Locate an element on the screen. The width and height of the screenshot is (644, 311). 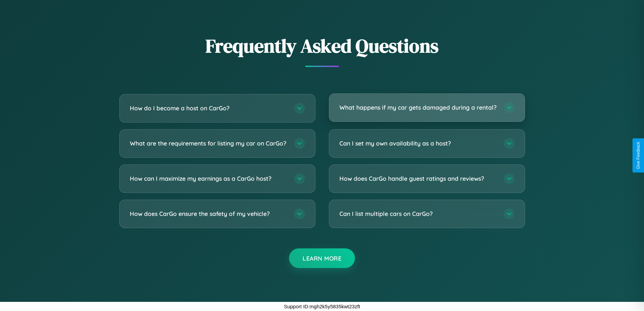
h3: What happens if my car gets damaged during a rental? is located at coordinates (419, 107).